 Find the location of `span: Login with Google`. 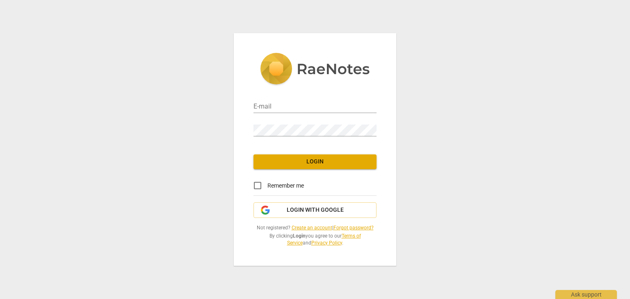

span: Login with Google is located at coordinates (315, 210).